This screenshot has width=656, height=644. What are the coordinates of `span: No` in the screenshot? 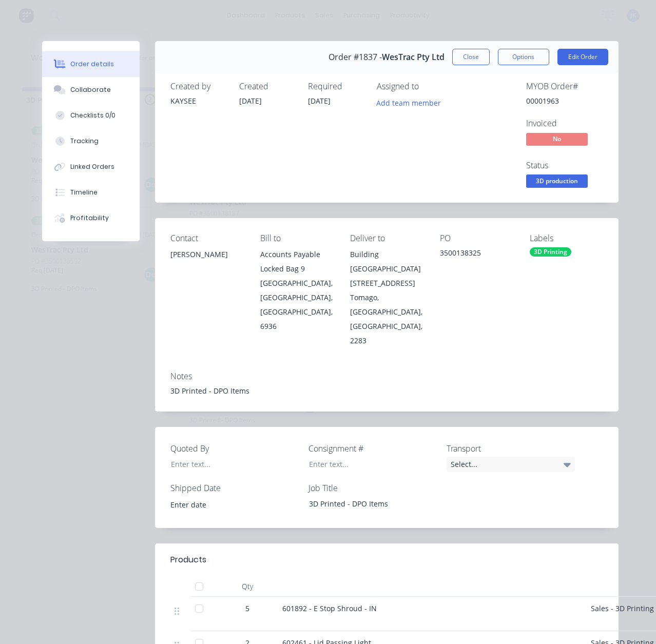 It's located at (557, 139).